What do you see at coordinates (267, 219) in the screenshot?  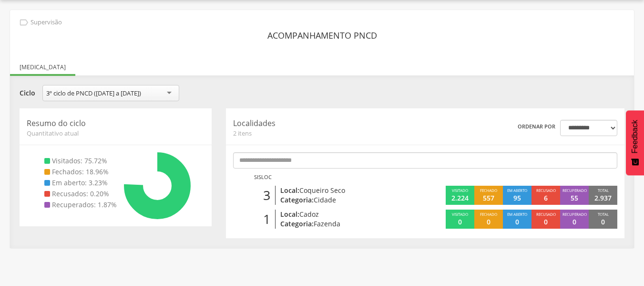 I see `span: 1` at bounding box center [267, 219].